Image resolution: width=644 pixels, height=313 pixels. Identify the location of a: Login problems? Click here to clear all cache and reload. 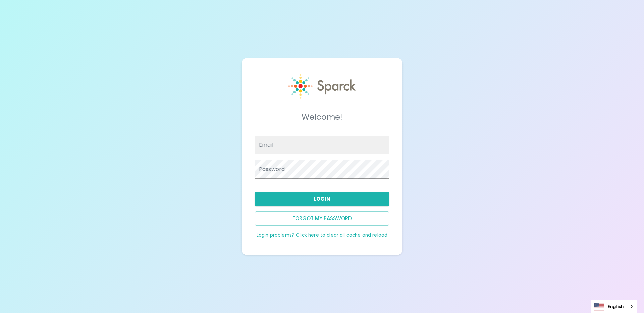
(322, 235).